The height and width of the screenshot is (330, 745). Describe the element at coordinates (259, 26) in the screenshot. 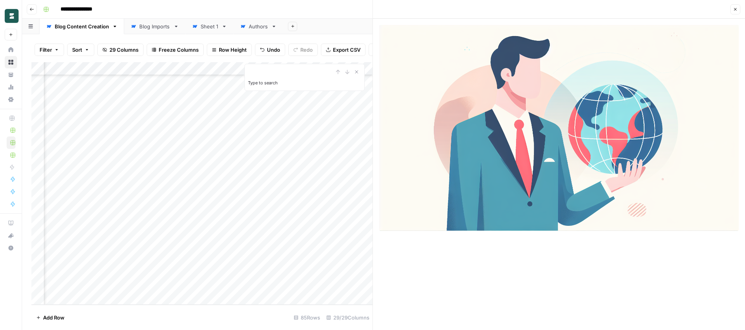

I see `a: Authors` at that location.